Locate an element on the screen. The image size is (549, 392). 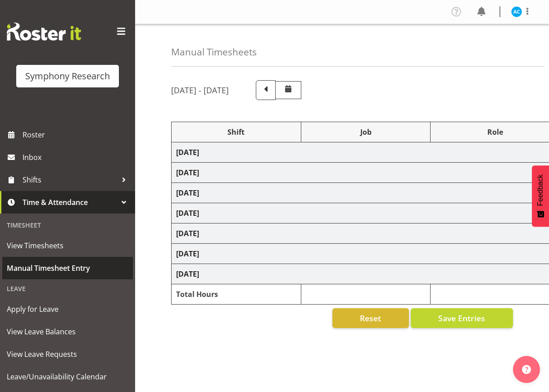
img: abbey-craib10174.jpg is located at coordinates (516, 12).